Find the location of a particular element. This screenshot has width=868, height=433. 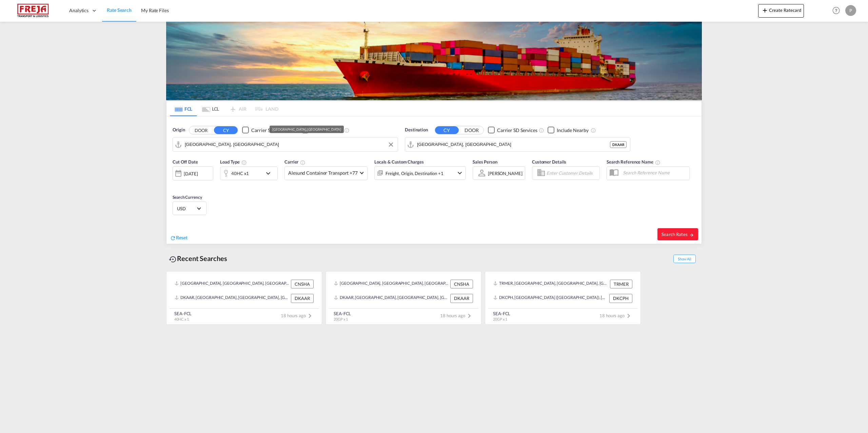

span: Cut Off Date is located at coordinates (185, 162).